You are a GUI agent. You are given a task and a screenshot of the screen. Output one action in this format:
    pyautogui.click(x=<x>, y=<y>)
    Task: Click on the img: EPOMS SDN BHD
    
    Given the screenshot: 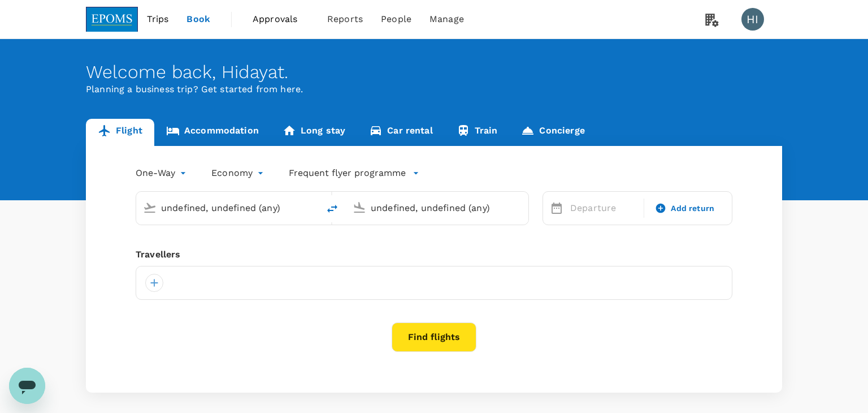 What is the action you would take?
    pyautogui.click(x=112, y=20)
    